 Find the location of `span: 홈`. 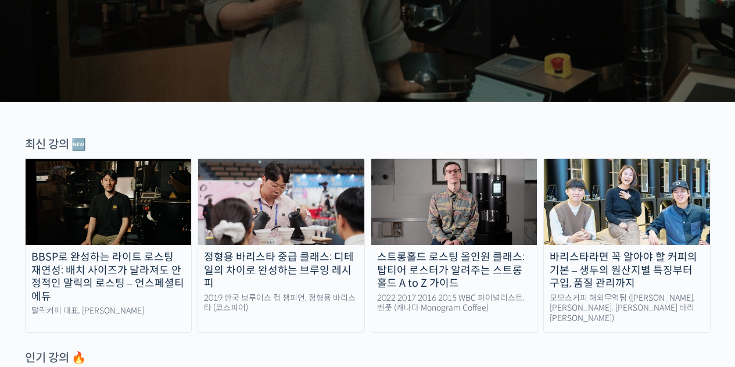

span: 홈 is located at coordinates (40, 292).